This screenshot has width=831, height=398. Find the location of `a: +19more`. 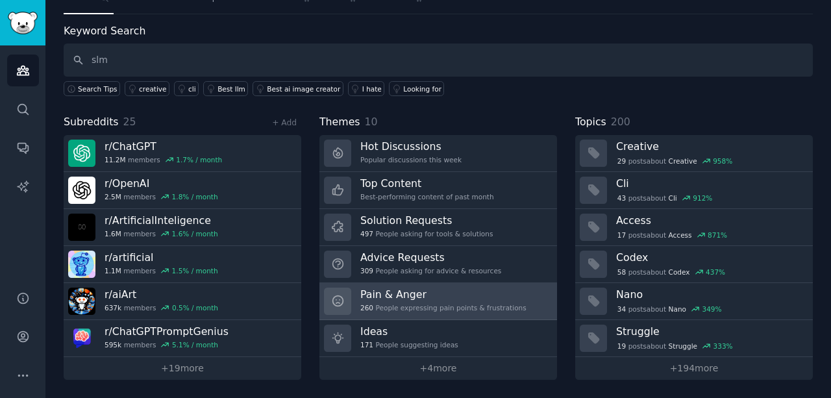

a: +19more is located at coordinates (182, 368).